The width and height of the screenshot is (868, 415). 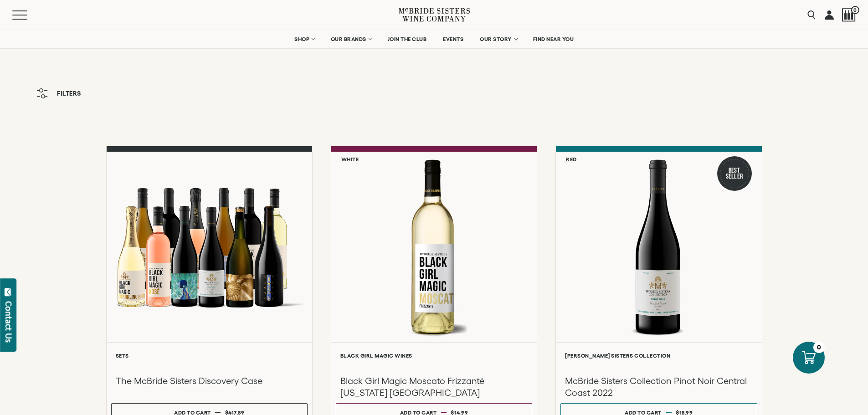 I want to click on h3: McBride Sisters Collection Pinot Noir Central Coast 2022, so click(x=659, y=386).